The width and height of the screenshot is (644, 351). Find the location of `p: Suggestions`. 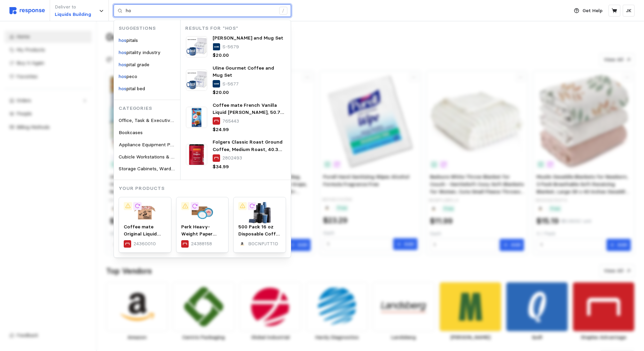

p: Suggestions is located at coordinates (150, 28).